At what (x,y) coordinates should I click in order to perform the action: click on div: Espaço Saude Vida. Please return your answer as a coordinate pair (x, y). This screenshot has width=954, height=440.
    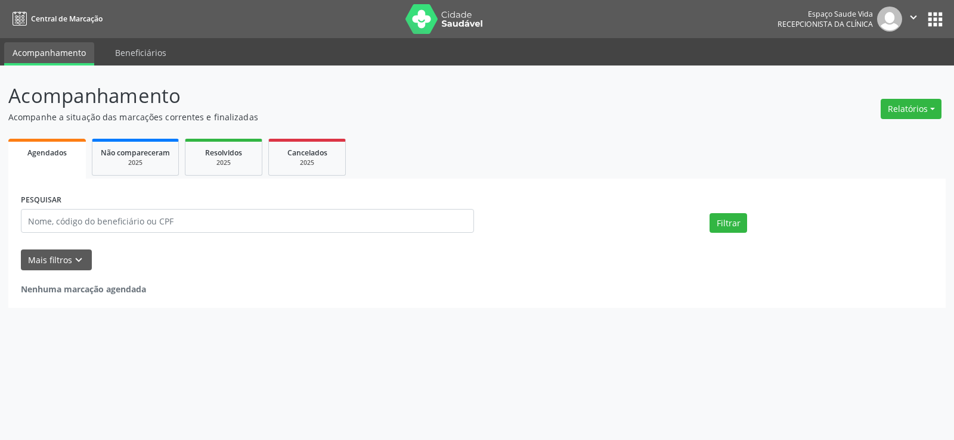
    Looking at the image, I should click on (825, 14).